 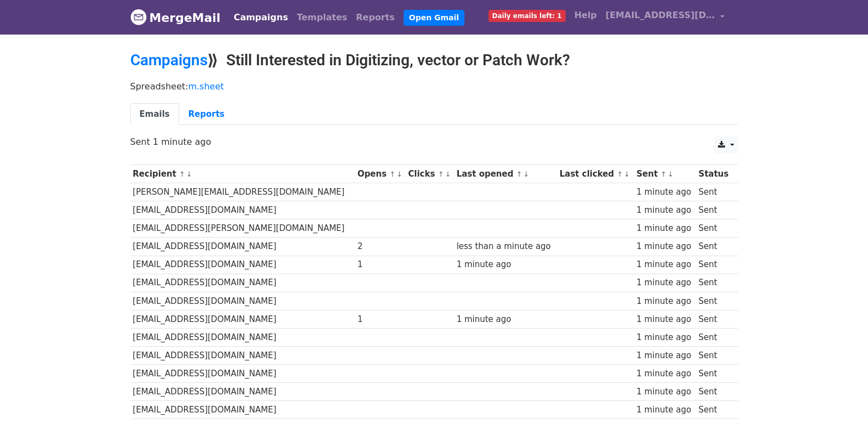 I want to click on a: m.sheet, so click(x=206, y=86).